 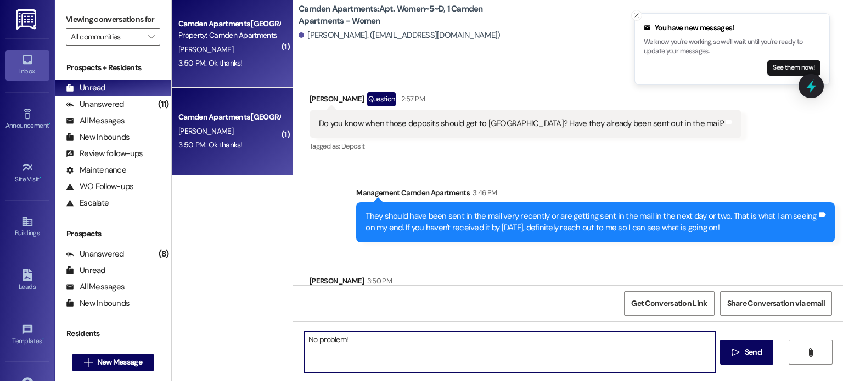 What do you see at coordinates (483, 193) in the screenshot?
I see `div: 3:46 PM` at bounding box center [483, 193].